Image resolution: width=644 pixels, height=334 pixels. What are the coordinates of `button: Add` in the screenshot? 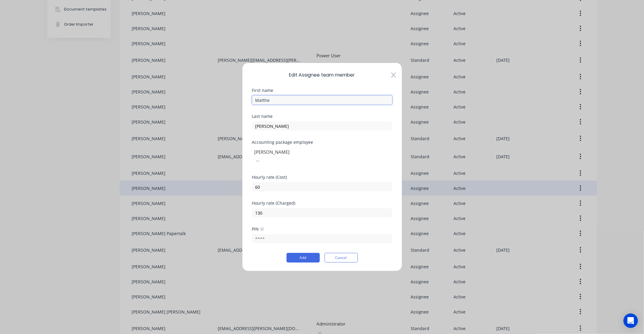 It's located at (303, 258).